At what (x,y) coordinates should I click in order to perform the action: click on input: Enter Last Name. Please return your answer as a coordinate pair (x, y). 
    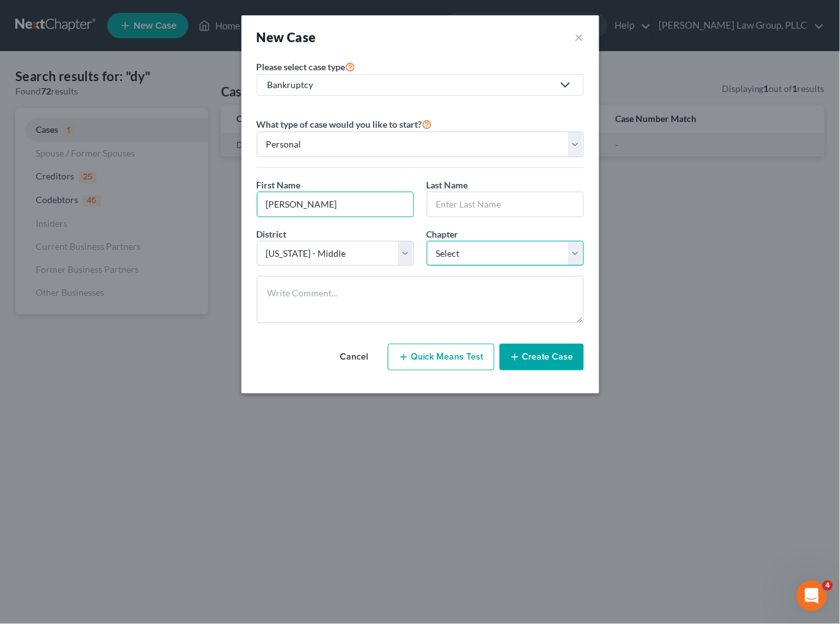
    Looking at the image, I should click on (505, 205).